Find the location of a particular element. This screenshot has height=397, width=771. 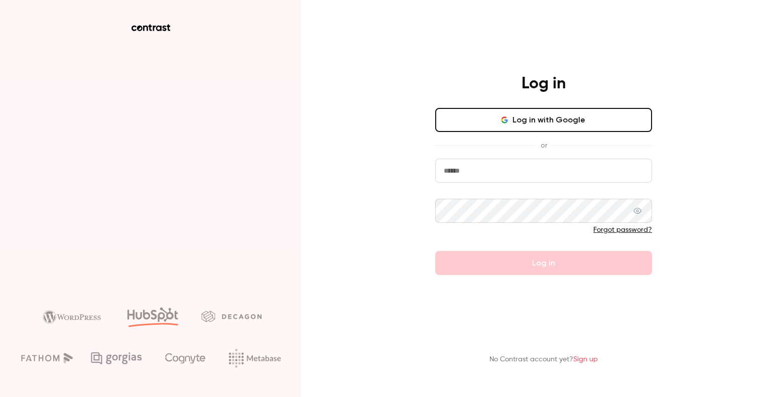

img: decagon is located at coordinates (231, 316).